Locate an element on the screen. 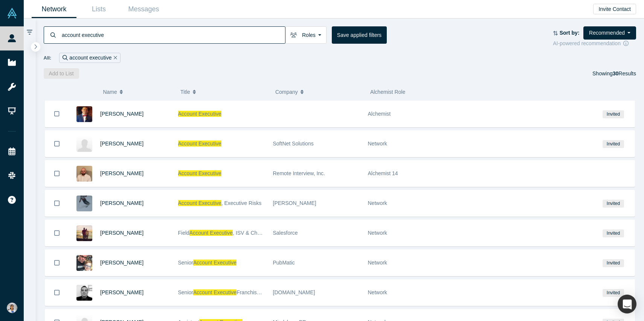  img: Chris James's Profile Image is located at coordinates (84, 203).